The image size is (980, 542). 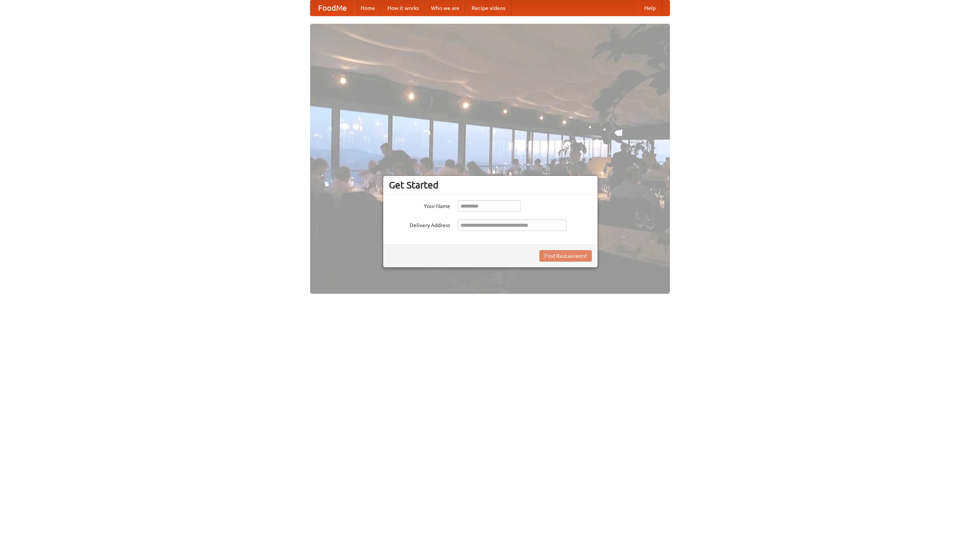 What do you see at coordinates (650, 8) in the screenshot?
I see `a: Help` at bounding box center [650, 8].